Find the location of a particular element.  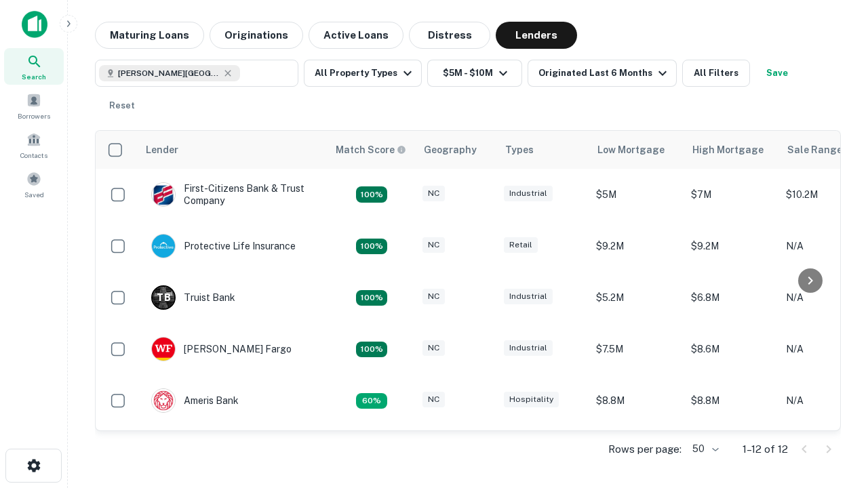

div: Geography is located at coordinates (450, 150).